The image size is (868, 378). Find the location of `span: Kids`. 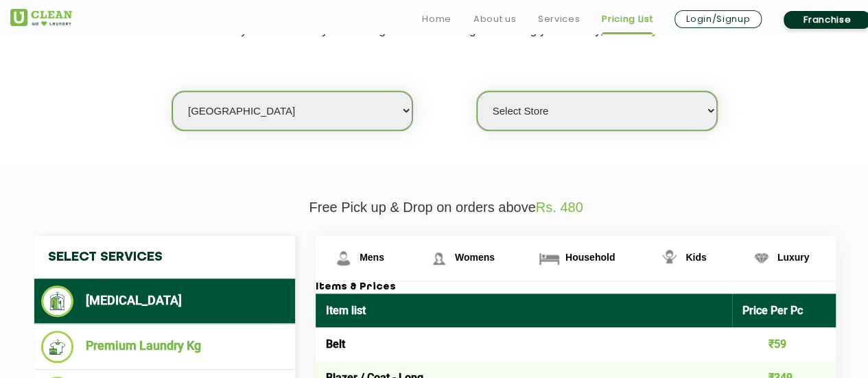

span: Kids is located at coordinates (695, 257).